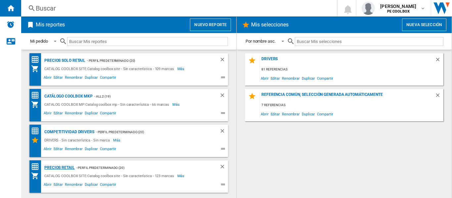 Image resolution: width=452 pixels, height=198 pixels. What do you see at coordinates (147, 41) in the screenshot?
I see `input: Buscar Mis reportes` at bounding box center [147, 41].